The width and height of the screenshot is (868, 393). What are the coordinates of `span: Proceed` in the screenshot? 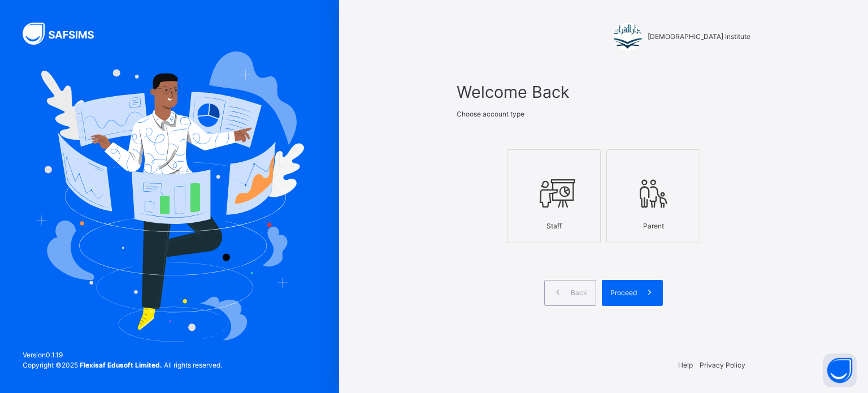 It's located at (623, 293).